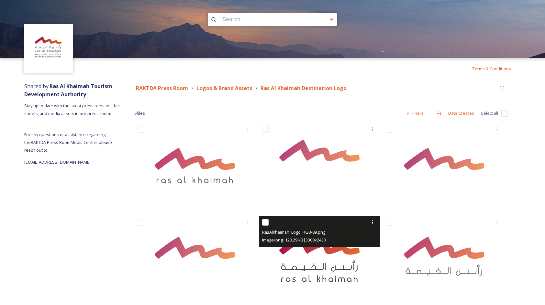 This screenshot has width=545, height=305. I want to click on img: Logo_Main_CMYK-03.png, so click(320, 167).